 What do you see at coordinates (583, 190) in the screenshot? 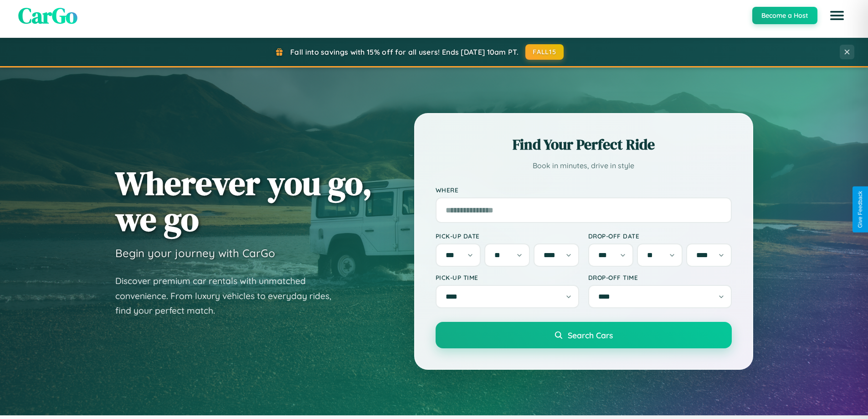
I see `label: Where` at bounding box center [583, 190].